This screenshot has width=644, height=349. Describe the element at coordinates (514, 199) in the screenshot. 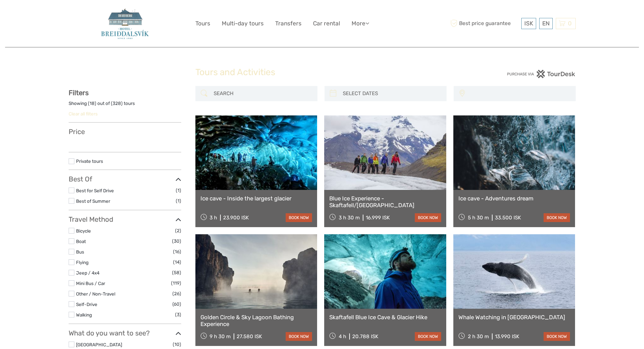

I see `a: Ice cave - Adventures dream` at that location.